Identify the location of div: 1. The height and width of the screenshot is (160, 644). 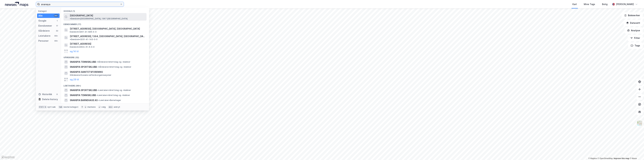
(57, 21).